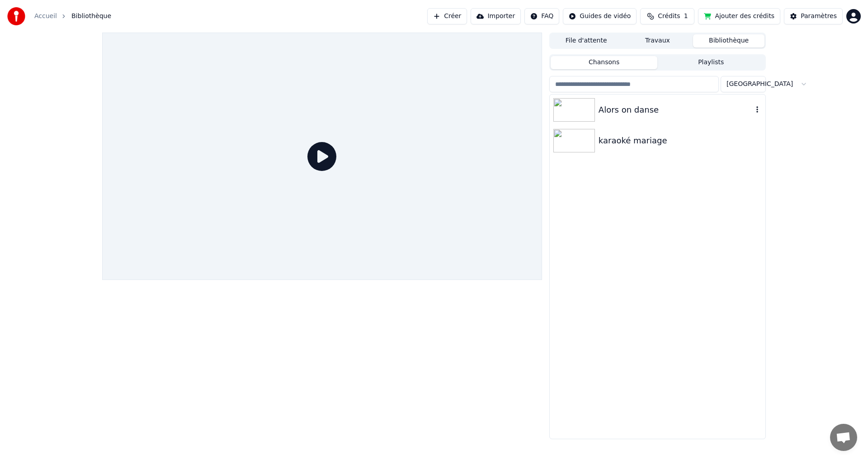 This screenshot has width=868, height=460. Describe the element at coordinates (73, 16) in the screenshot. I see `nav: breadcrumb` at that location.